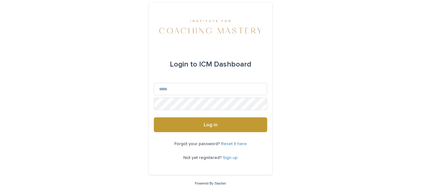  Describe the element at coordinates (203, 158) in the screenshot. I see `span: Not yet registered?` at that location.